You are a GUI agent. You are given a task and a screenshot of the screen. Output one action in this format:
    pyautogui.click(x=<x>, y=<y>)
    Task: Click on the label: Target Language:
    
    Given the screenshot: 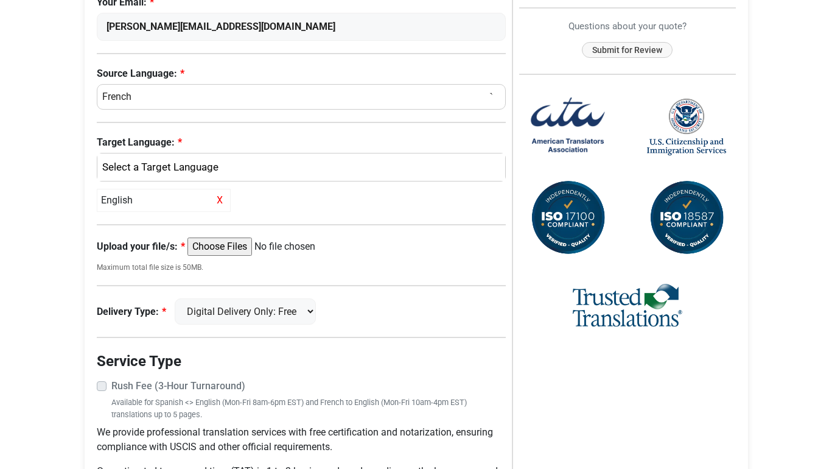 What is the action you would take?
    pyautogui.click(x=301, y=142)
    